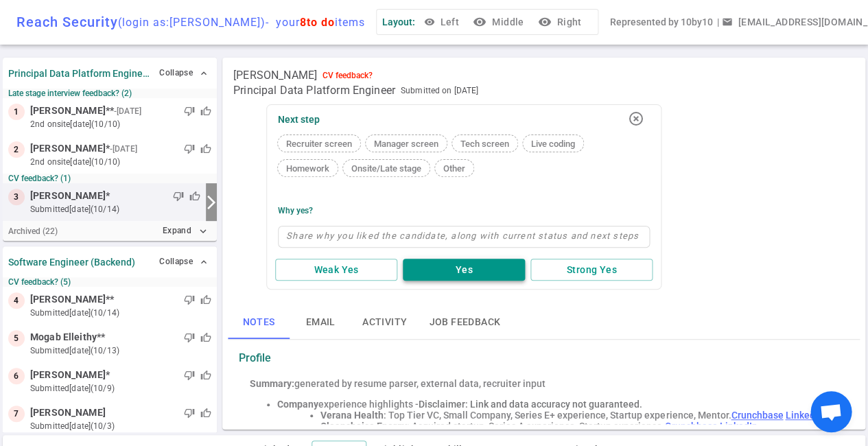  What do you see at coordinates (317, 22) in the screenshot?
I see `span: 8 to do` at bounding box center [317, 22].